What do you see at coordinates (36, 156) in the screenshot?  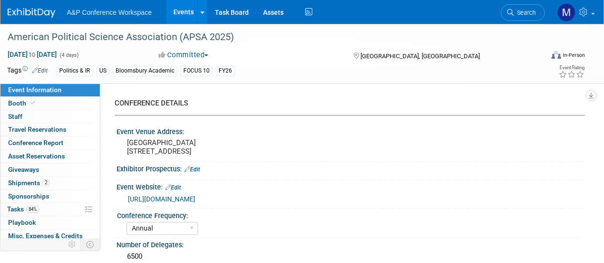 I see `span: Asset Reservations` at bounding box center [36, 156].